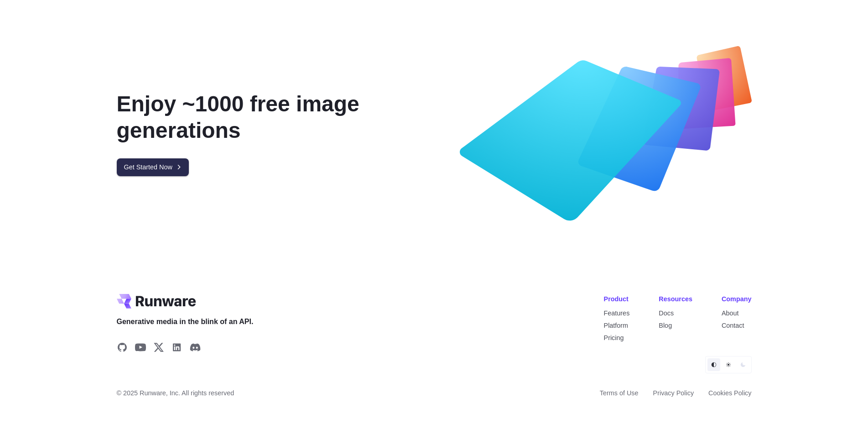  Describe the element at coordinates (665, 326) in the screenshot. I see `a: Blog` at that location.